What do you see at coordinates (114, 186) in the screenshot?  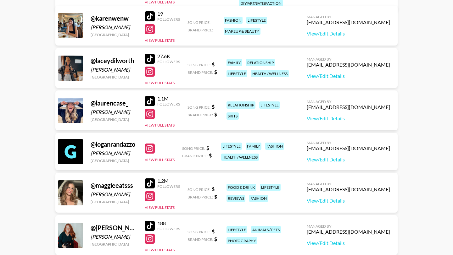 I see `div: @ maggieeatsss` at bounding box center [114, 186].